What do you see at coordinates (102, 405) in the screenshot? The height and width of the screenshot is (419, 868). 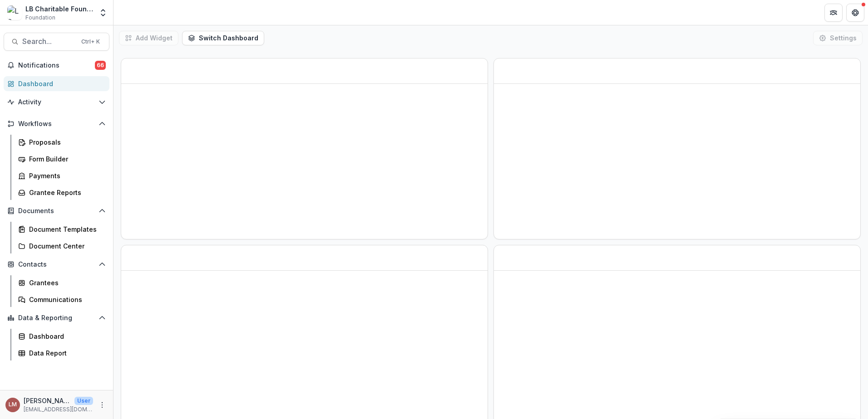 I see `button: More` at bounding box center [102, 405].